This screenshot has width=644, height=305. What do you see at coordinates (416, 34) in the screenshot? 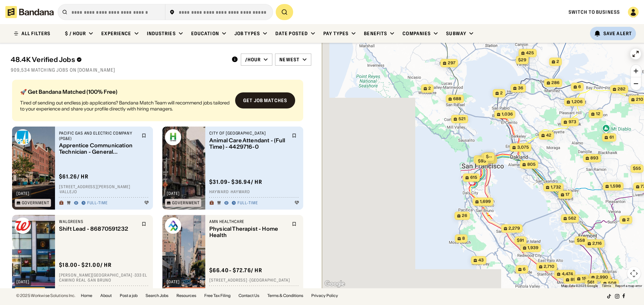
I see `div: Companies` at bounding box center [416, 34].